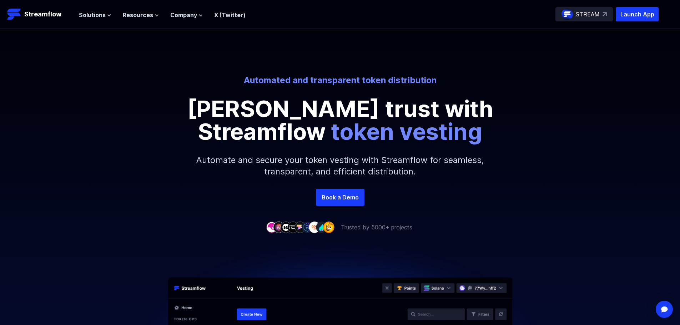 The image size is (680, 325). Describe the element at coordinates (377, 227) in the screenshot. I see `p: Trusted by 5000+ projects` at that location.